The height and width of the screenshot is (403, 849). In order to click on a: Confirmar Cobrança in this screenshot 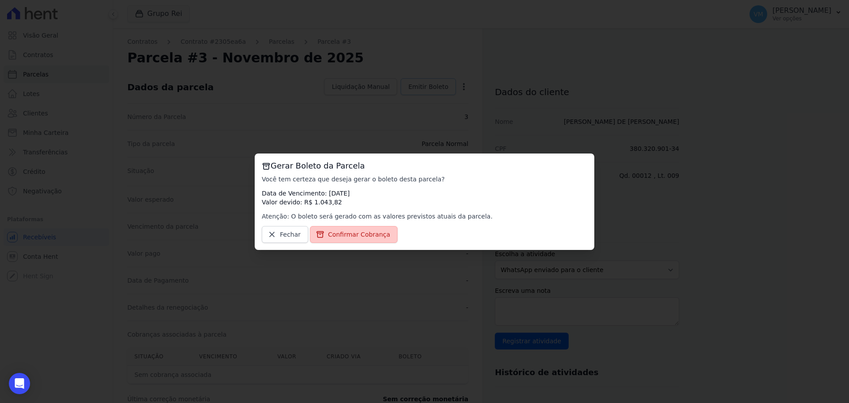, I will do `click(354, 234)`.